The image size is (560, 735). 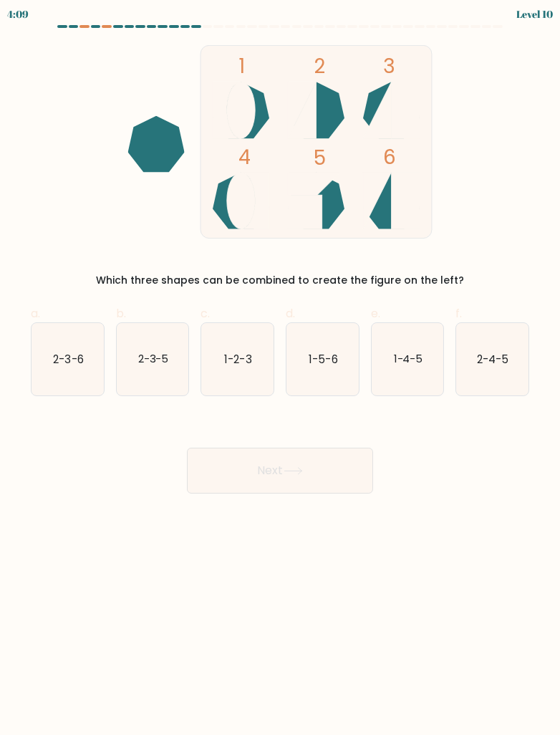 I want to click on tspan: 4, so click(x=244, y=157).